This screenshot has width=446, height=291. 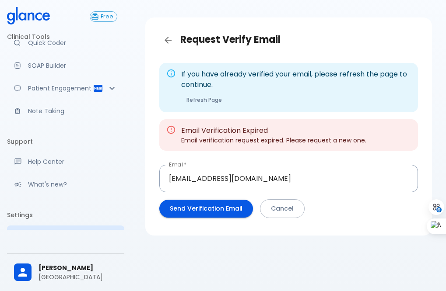 I want to click on div: Email verification request expired. Please request a new one., so click(x=273, y=135).